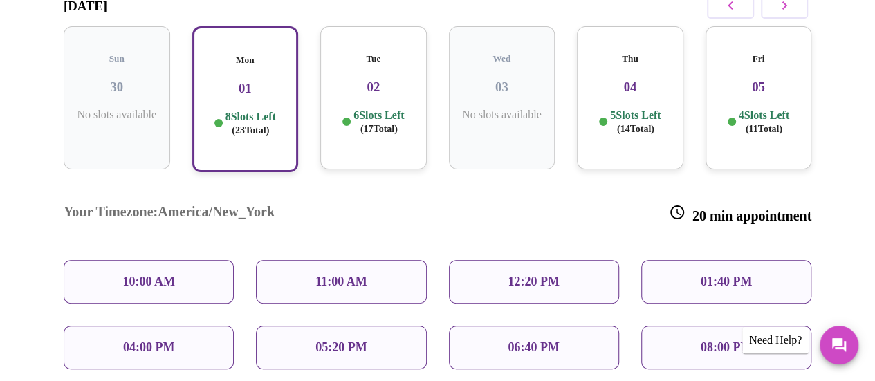 The height and width of the screenshot is (381, 875). I want to click on h3: 02, so click(373, 87).